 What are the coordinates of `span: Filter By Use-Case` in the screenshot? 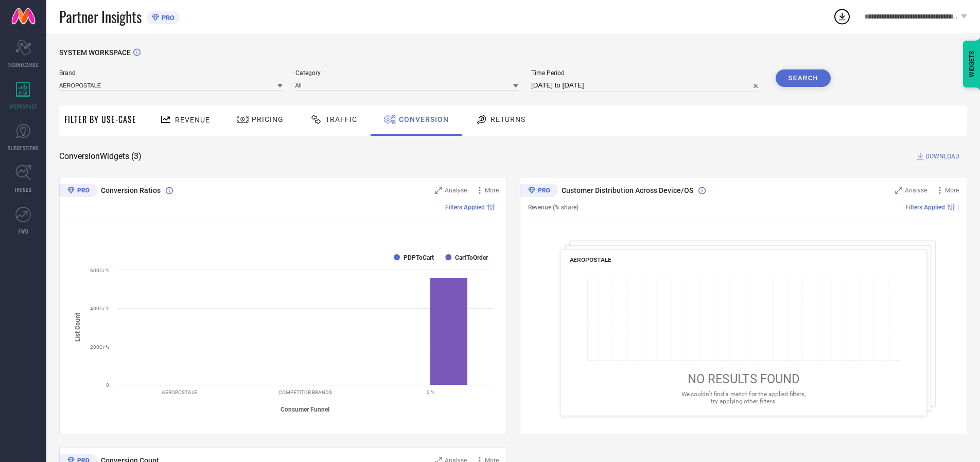 It's located at (100, 120).